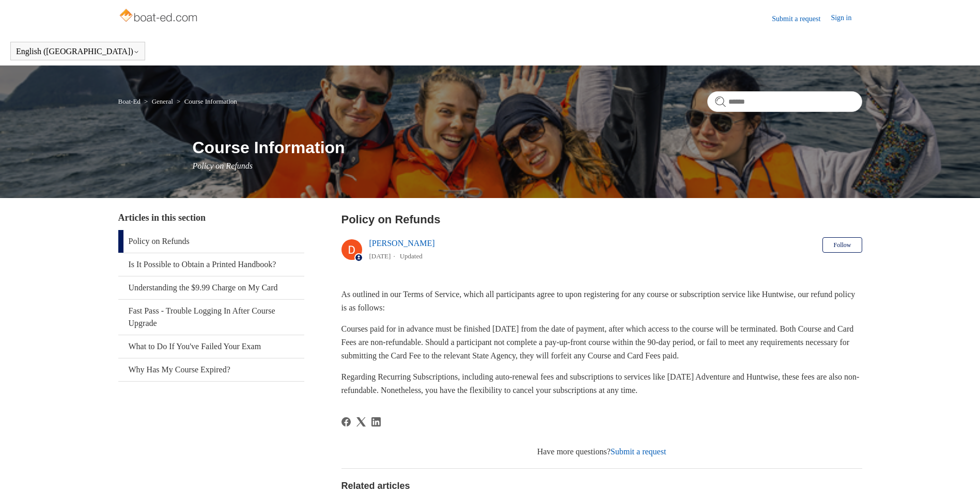 The width and height of the screenshot is (980, 492). I want to click on p: Regarding Recurring Subscriptions, including auto-renewal fees and subscriptions to services like..., so click(602, 383).